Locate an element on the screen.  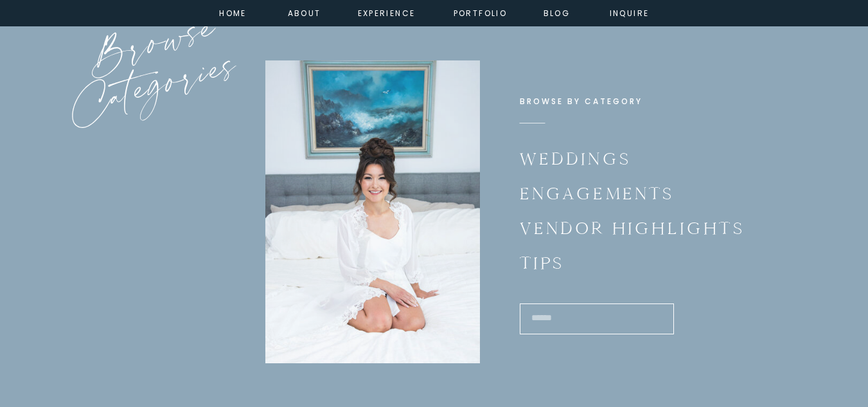
nav: Blog is located at coordinates (557, 12).